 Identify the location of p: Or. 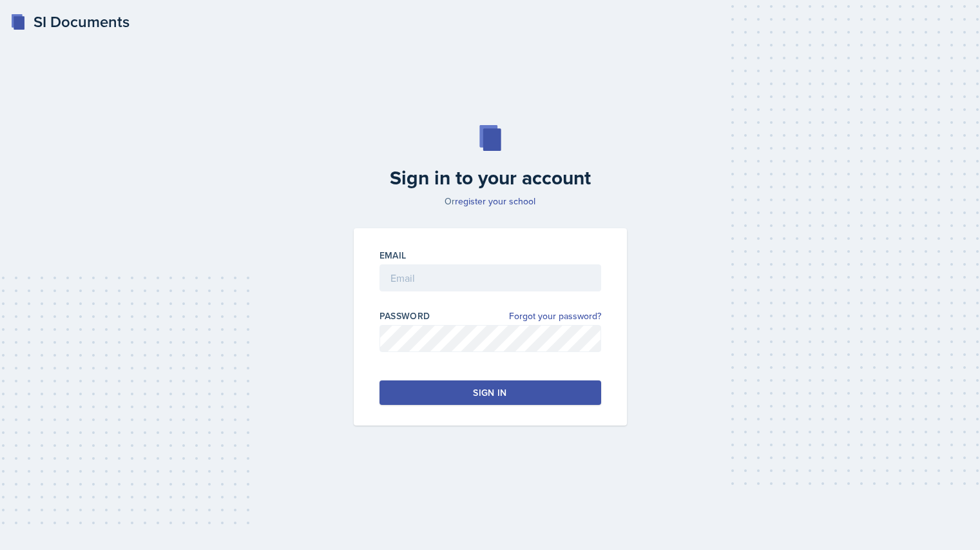
(490, 201).